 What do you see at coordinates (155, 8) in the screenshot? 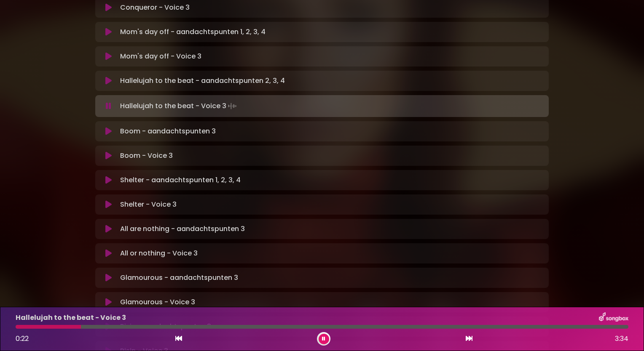
I see `p: Conqueror - Voice 3` at bounding box center [155, 8].